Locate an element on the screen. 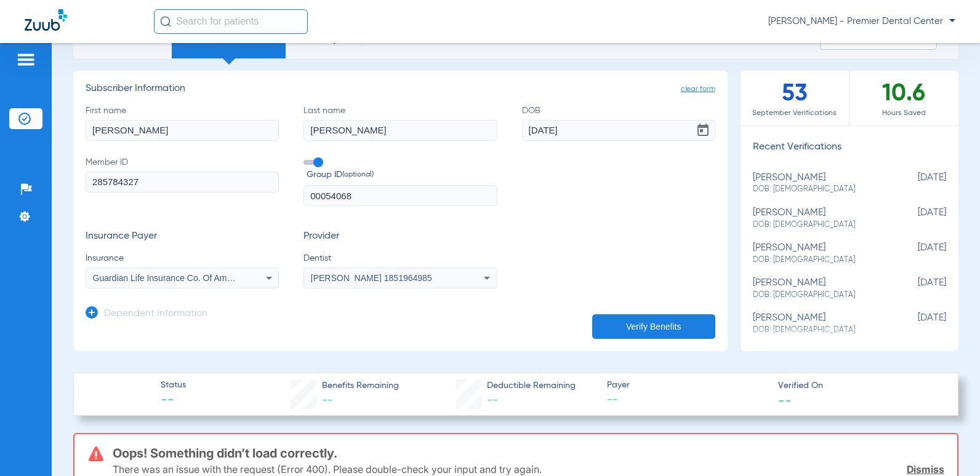  a: Dismiss is located at coordinates (925, 469).